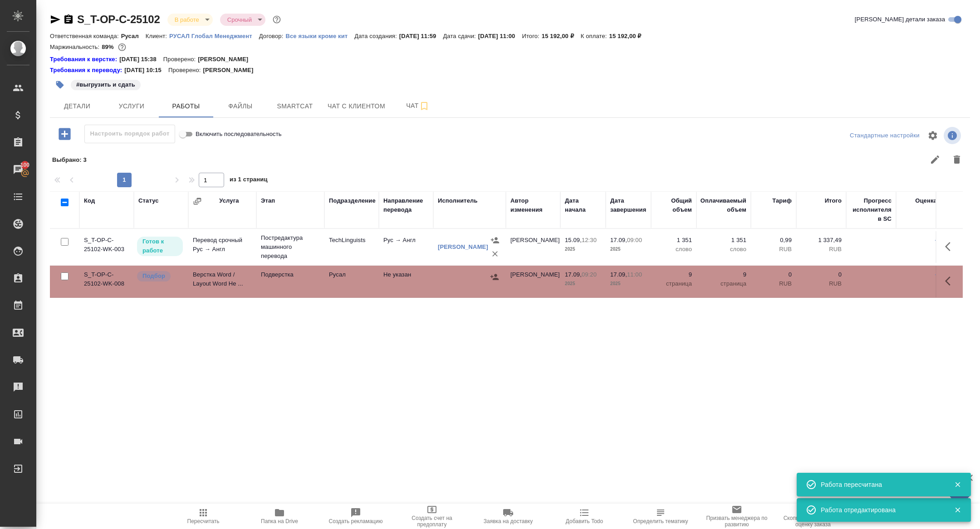 The height and width of the screenshot is (529, 980). Describe the element at coordinates (377, 36) in the screenshot. I see `p: Дата создания:` at that location.